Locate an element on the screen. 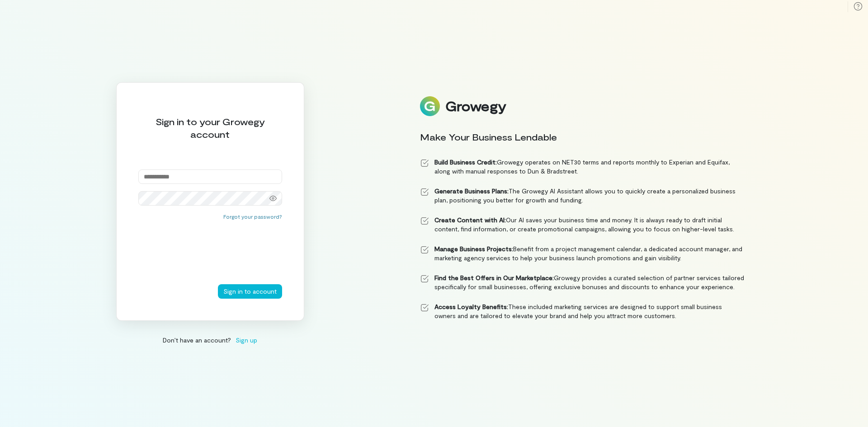 The image size is (868, 427). div: Don’t have an account? is located at coordinates (210, 340).